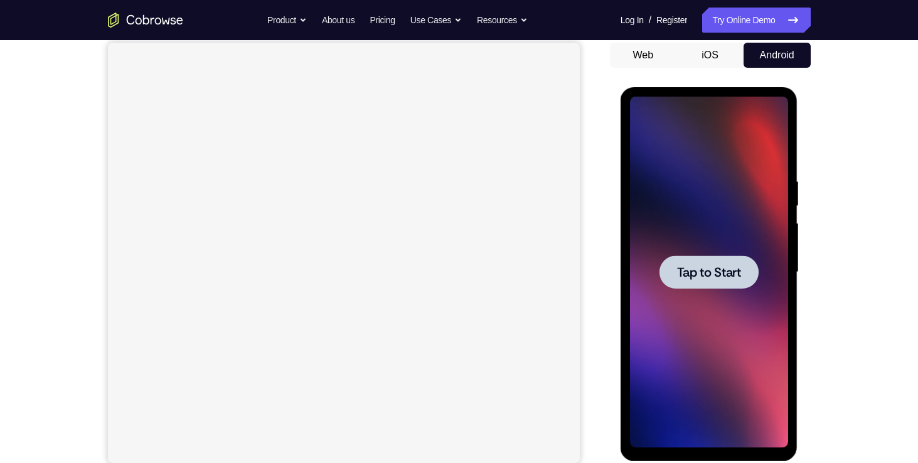  What do you see at coordinates (710, 55) in the screenshot?
I see `button: iOS` at bounding box center [710, 55].